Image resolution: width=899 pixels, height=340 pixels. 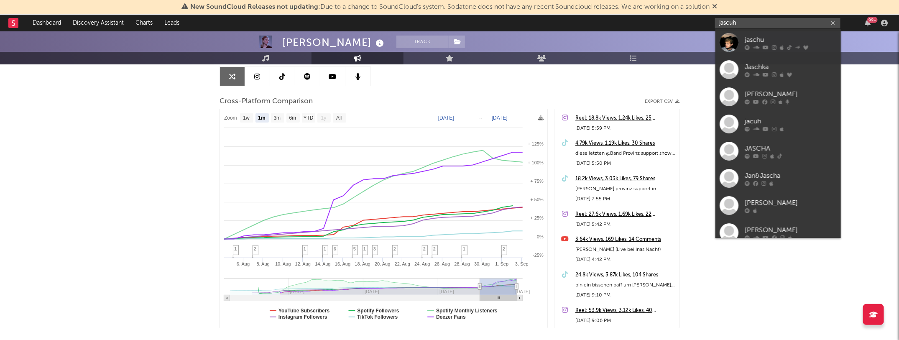 What do you see at coordinates (303, 317) in the screenshot?
I see `text: Instagram Followers` at bounding box center [303, 317].